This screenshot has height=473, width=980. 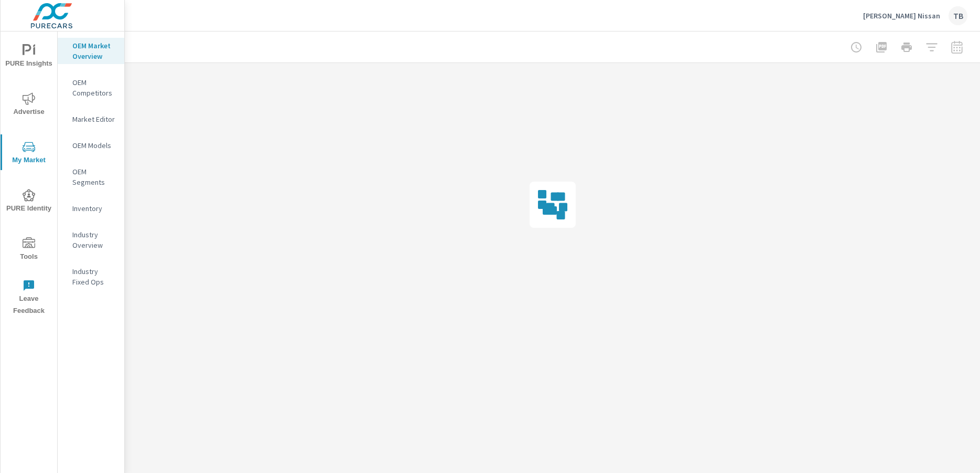 What do you see at coordinates (29, 249) in the screenshot?
I see `span: Tools` at bounding box center [29, 249].